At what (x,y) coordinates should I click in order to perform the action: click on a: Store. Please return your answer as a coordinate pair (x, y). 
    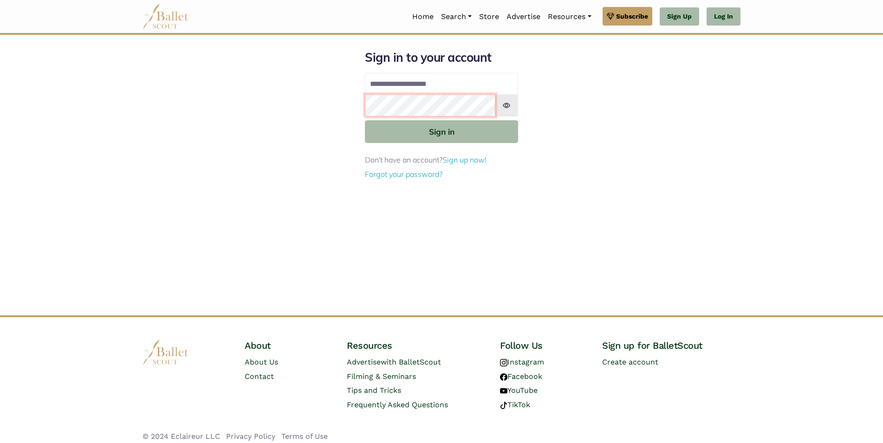
    Looking at the image, I should click on (489, 17).